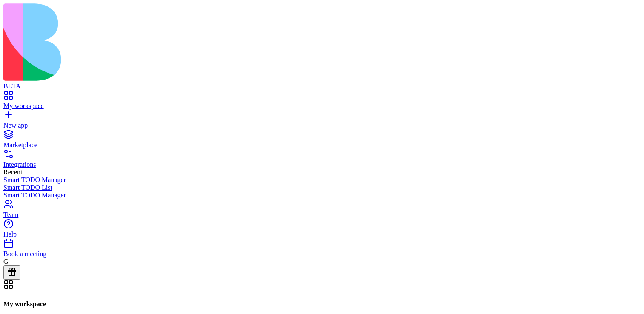 This screenshot has height=314, width=644. Describe the element at coordinates (322, 122) in the screenshot. I see `a: New app` at that location.